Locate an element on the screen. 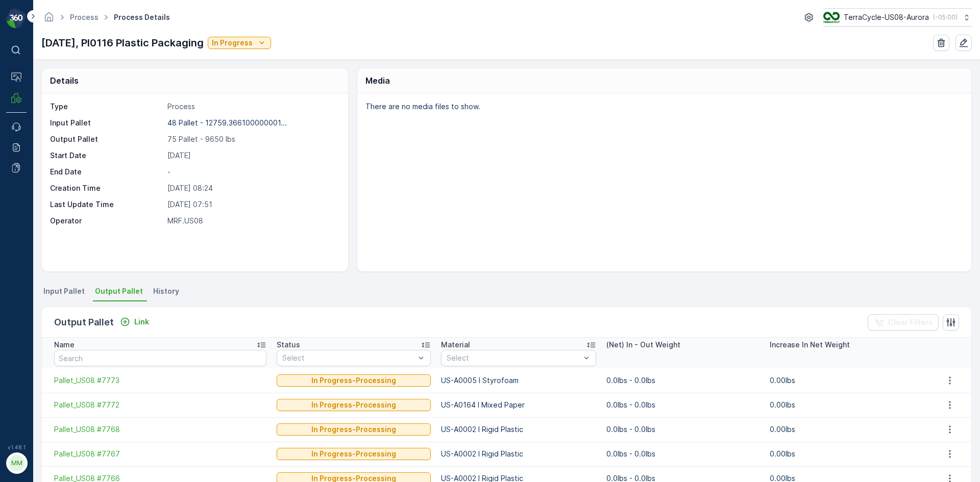 The width and height of the screenshot is (980, 482). a: Pallet_US08 #7768 is located at coordinates (160, 430).